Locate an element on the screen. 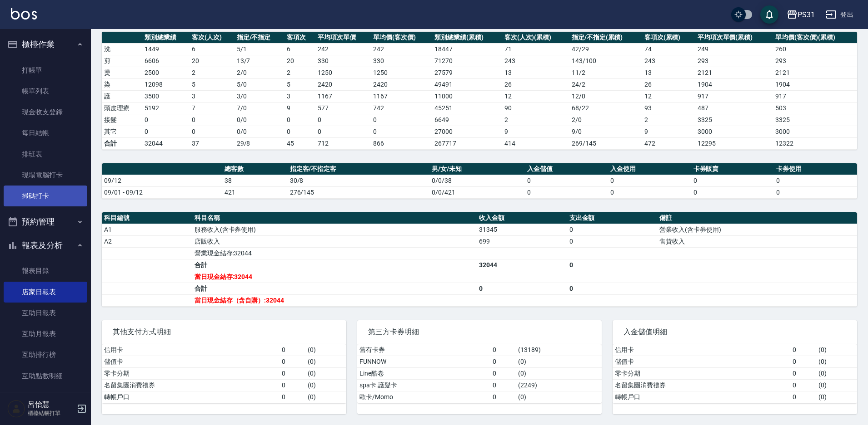 This screenshot has height=425, width=868. td: 3000 is located at coordinates (815, 131).